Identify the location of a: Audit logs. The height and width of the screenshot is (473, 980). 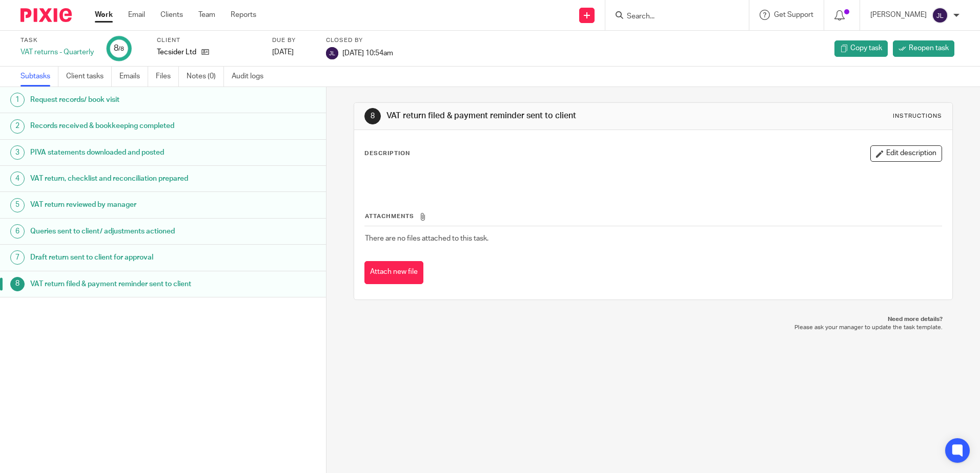
(251, 77).